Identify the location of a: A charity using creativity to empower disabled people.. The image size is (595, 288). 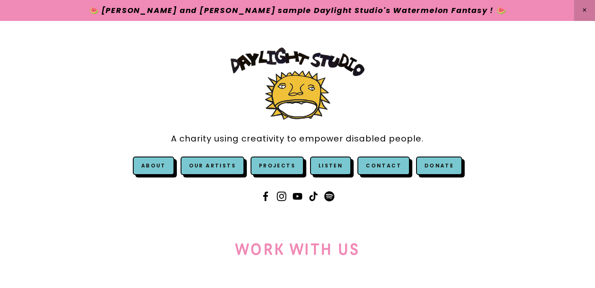
(297, 139).